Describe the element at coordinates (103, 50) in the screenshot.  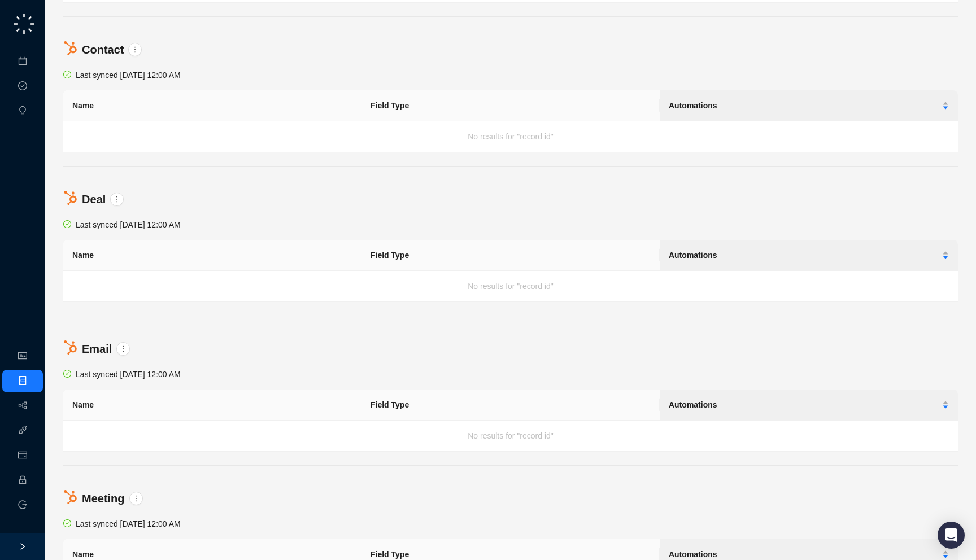
I see `h4: Contact` at that location.